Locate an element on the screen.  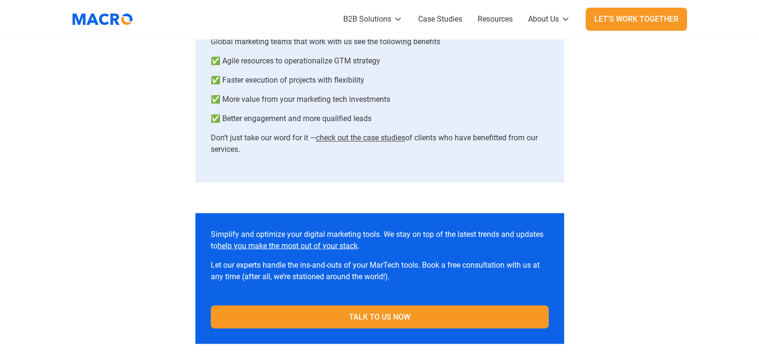
p: Let our experts handle the ins-and-outs of your MarTech tools. Book a free consultation with us a... is located at coordinates (380, 270).